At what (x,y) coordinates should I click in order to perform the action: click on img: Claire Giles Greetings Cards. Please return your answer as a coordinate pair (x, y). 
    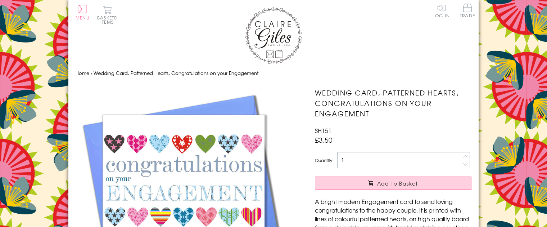
    Looking at the image, I should click on (273, 36).